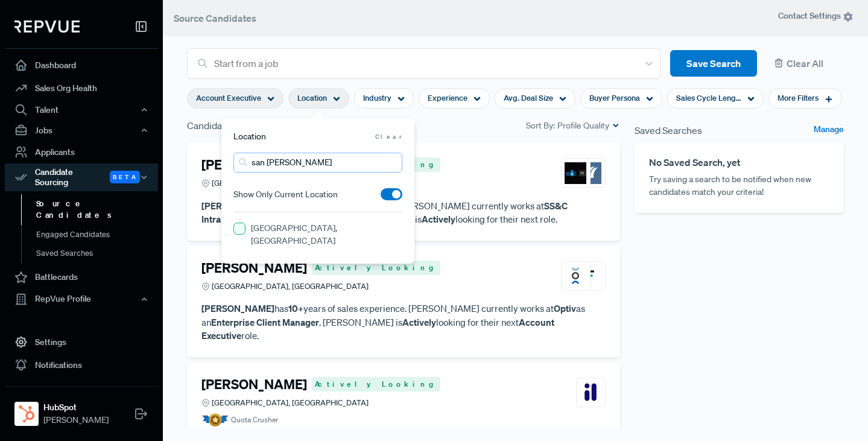  I want to click on span: Beta, so click(125, 177).